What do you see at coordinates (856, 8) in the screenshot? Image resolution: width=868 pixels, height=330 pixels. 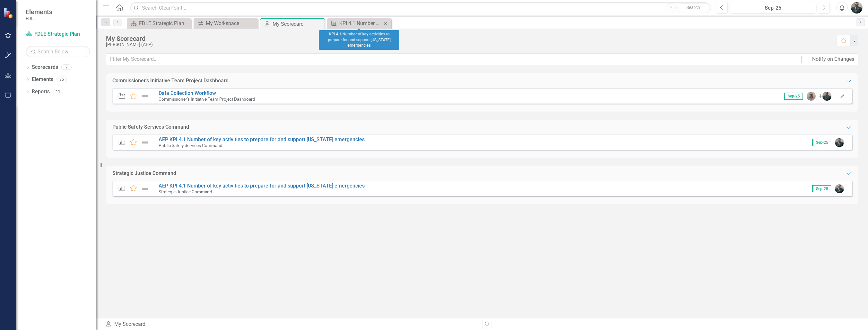 I see `button: Cameron Casey` at bounding box center [856, 8].